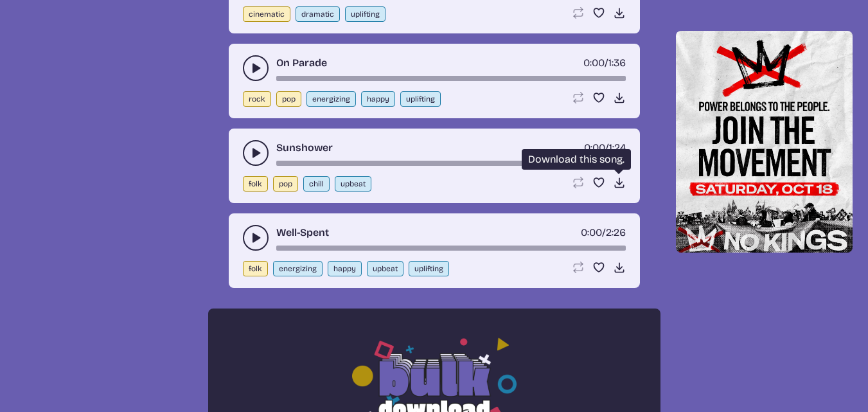  Describe the element at coordinates (617, 147) in the screenshot. I see `span: 1:24` at that location.